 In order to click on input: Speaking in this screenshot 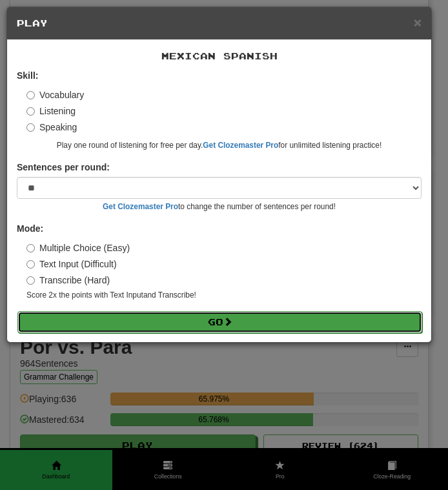, I will do `click(30, 127)`.